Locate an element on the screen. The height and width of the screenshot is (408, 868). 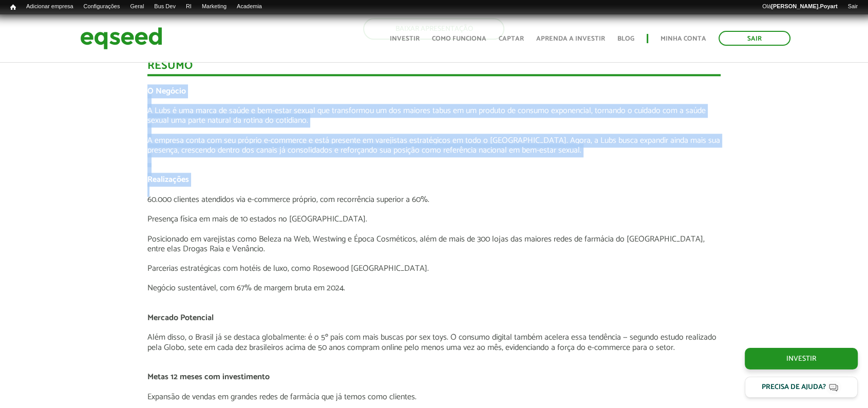
img: EqSeed is located at coordinates (122, 38).